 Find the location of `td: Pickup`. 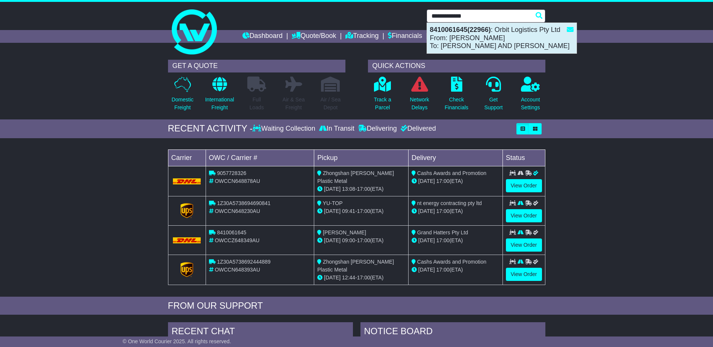

td: Pickup is located at coordinates (361, 158).